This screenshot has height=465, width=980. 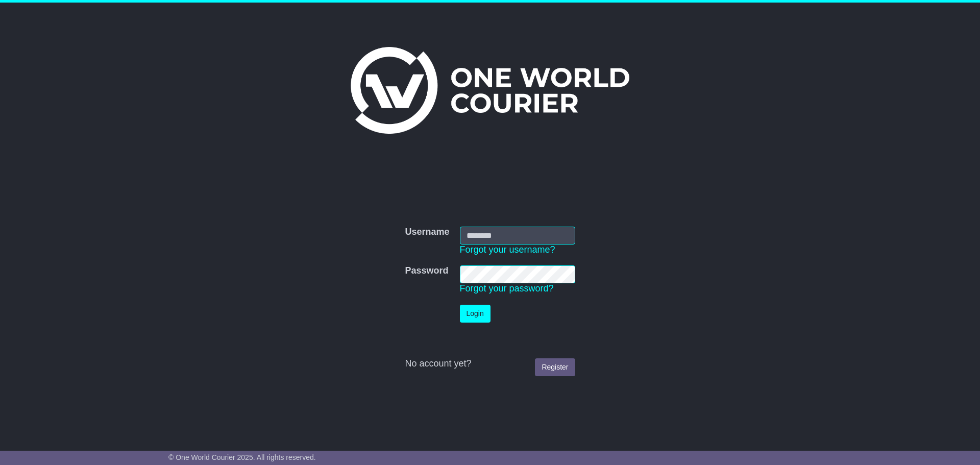 I want to click on label: Username, so click(x=427, y=232).